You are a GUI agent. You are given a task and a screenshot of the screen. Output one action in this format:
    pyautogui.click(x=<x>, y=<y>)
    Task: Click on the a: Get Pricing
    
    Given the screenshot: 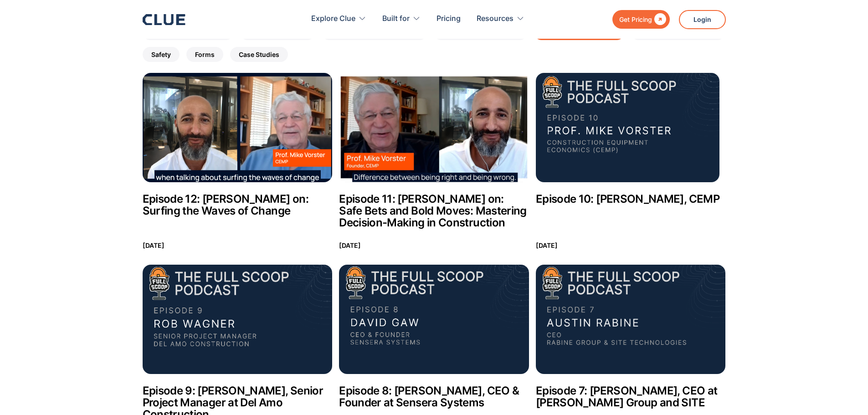 What is the action you would take?
    pyautogui.click(x=641, y=19)
    